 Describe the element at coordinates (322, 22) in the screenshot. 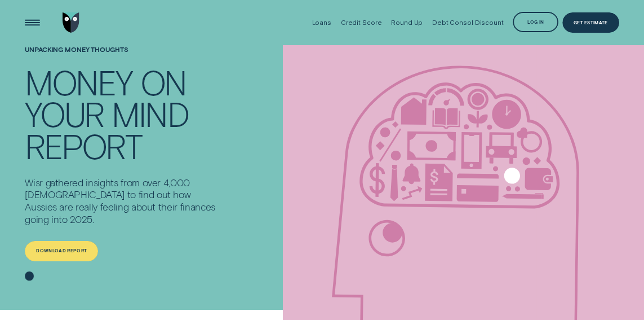

I see `div: Loans` at that location.